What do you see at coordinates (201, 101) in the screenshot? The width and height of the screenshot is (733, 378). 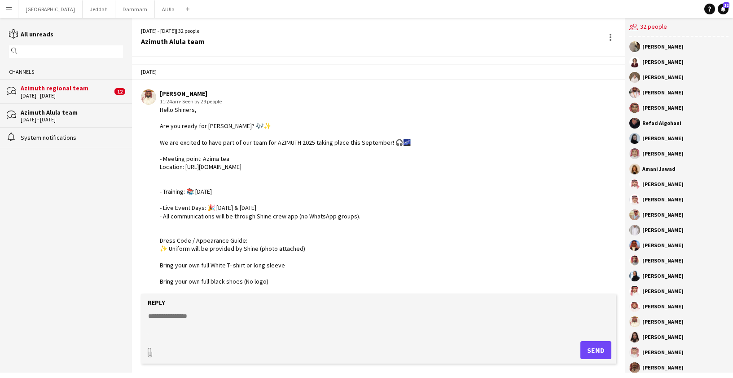 I see `span: · Seen by 29 people` at bounding box center [201, 101].